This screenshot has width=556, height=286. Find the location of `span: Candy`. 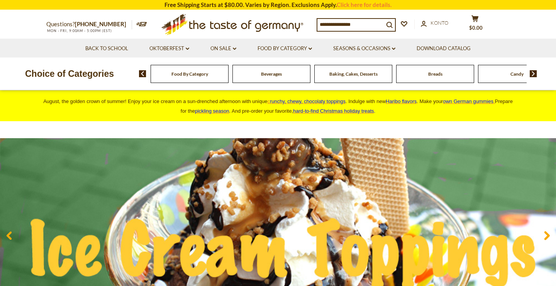

span: Candy is located at coordinates (517, 74).